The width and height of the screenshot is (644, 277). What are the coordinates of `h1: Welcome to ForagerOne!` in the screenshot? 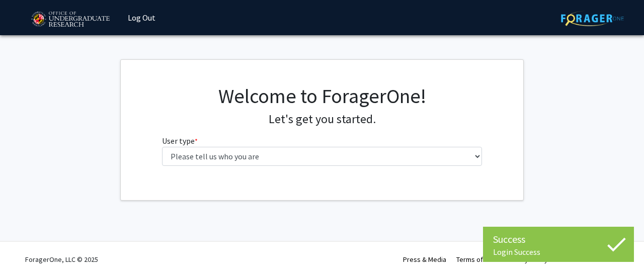 It's located at (322, 96).